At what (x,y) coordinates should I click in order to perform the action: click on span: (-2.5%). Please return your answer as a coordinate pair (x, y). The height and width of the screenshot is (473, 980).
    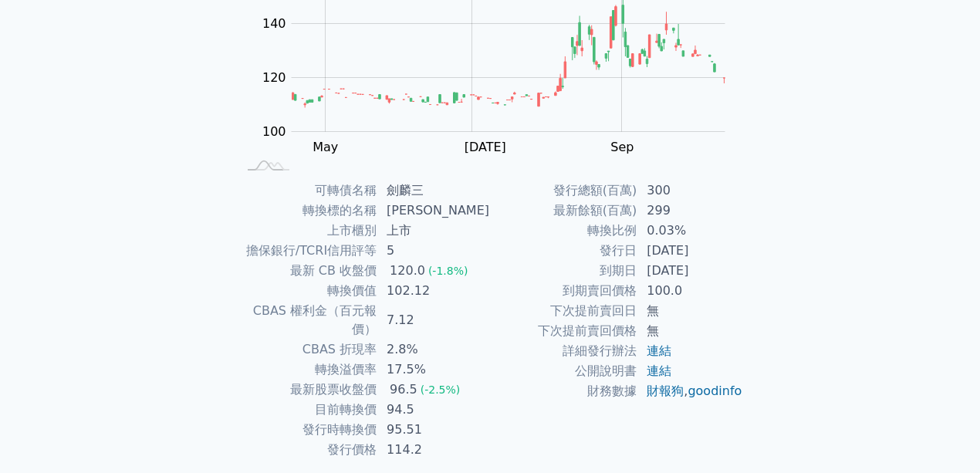
    Looking at the image, I should click on (440, 389).